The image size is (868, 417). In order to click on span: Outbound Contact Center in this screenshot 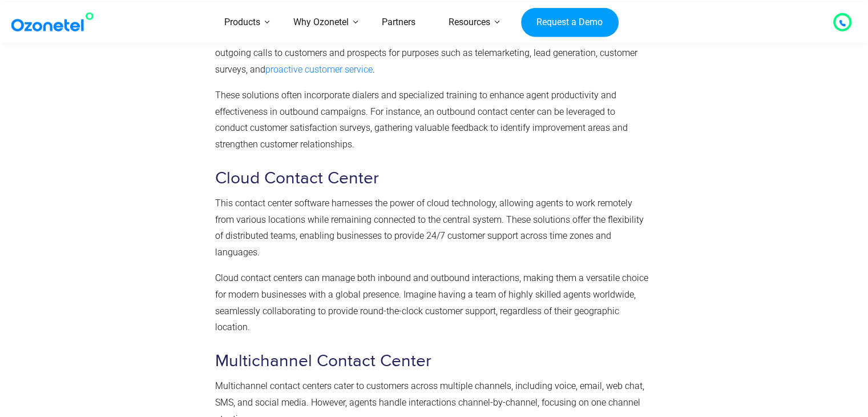, I will do `click(313, 11)`.